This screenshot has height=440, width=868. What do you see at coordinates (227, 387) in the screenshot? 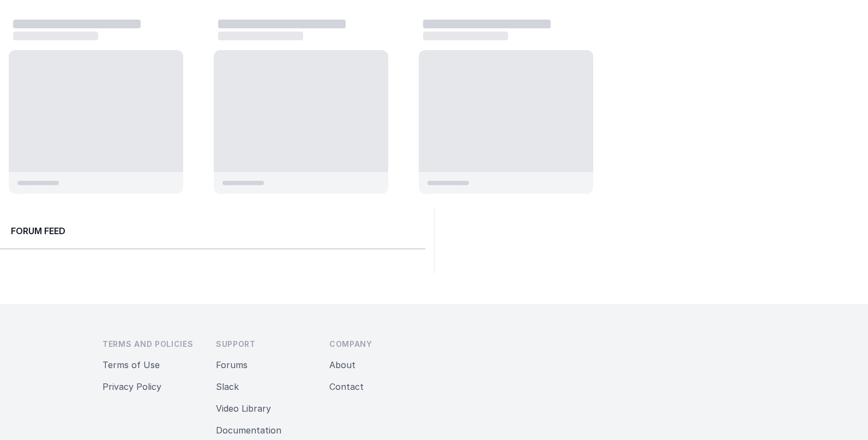
I see `button: Slack` at bounding box center [227, 387].